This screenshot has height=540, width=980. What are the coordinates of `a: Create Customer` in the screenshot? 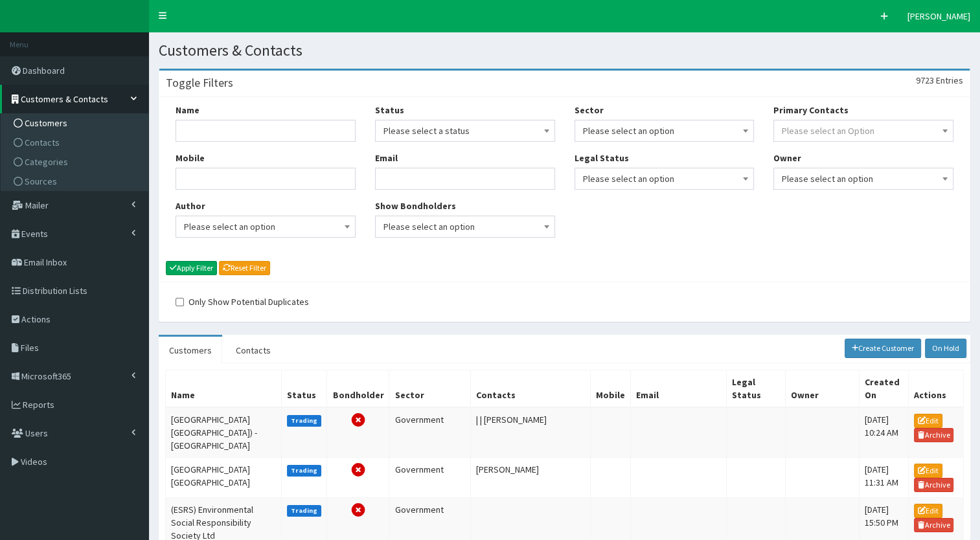 It's located at (883, 348).